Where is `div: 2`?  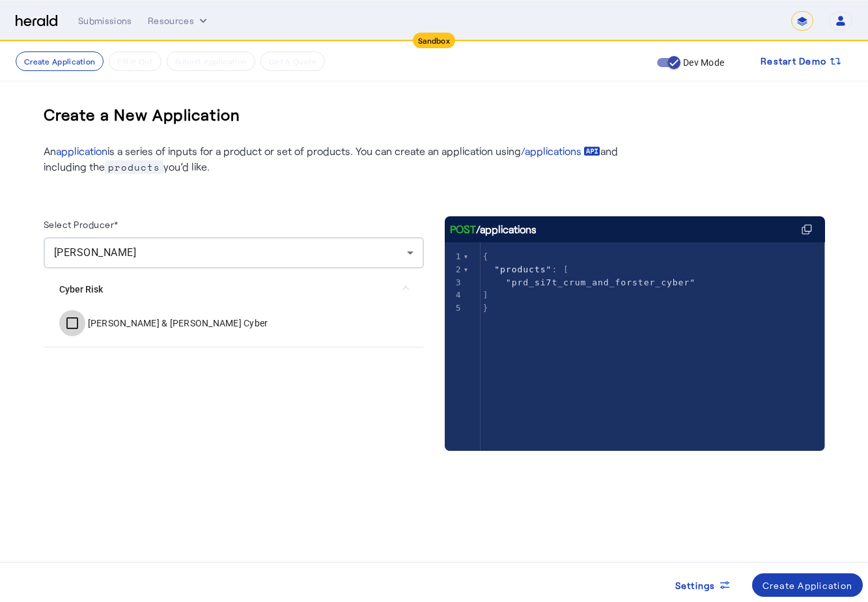
div: 2 is located at coordinates (454, 269).